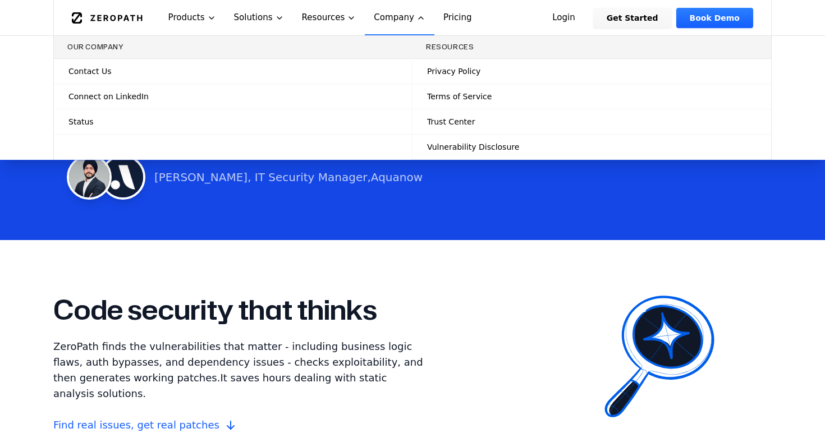 This screenshot has width=825, height=447. Describe the element at coordinates (90, 71) in the screenshot. I see `span: Contact Us` at that location.